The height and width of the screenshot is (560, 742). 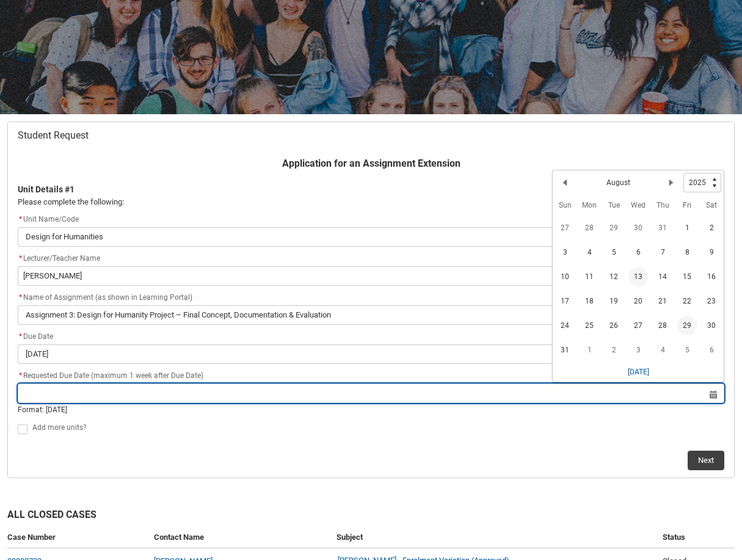 What do you see at coordinates (638, 301) in the screenshot?
I see `td: 2025-08-20` at bounding box center [638, 301].